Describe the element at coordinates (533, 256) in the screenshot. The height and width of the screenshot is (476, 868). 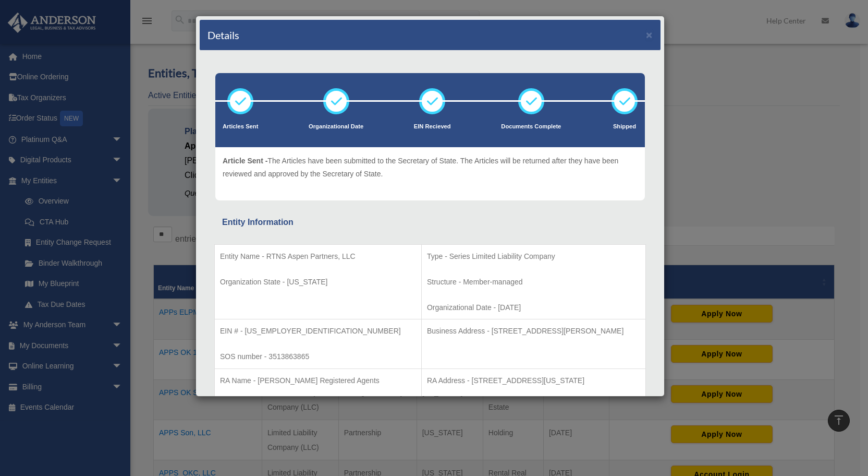
I see `p: Type - Series Limited Liability Company` at that location.